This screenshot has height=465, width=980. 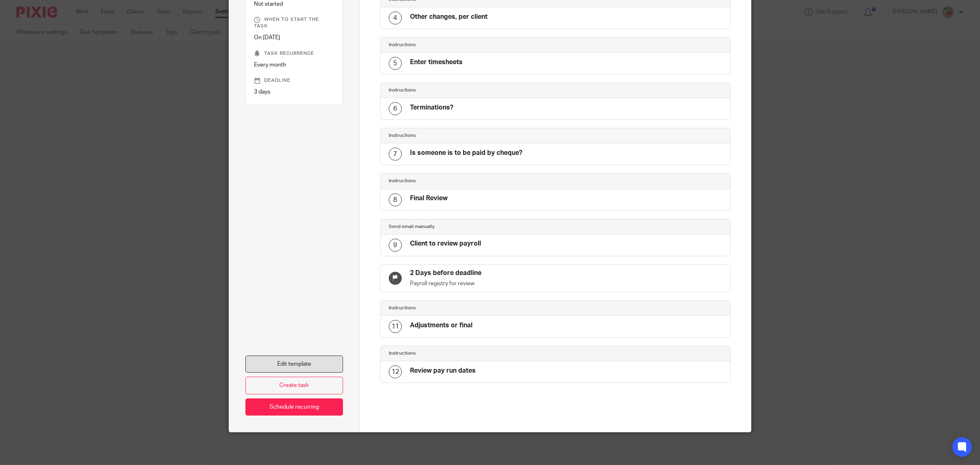 What do you see at coordinates (443, 370) in the screenshot?
I see `h4: Review pay run dates` at bounding box center [443, 370].